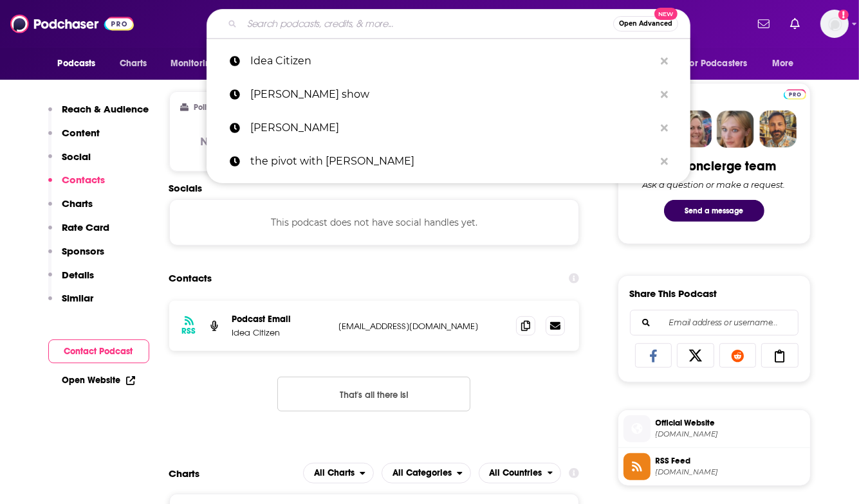 This screenshot has height=504, width=859. Describe the element at coordinates (714, 185) in the screenshot. I see `div: Ask a question or make a request.` at that location.